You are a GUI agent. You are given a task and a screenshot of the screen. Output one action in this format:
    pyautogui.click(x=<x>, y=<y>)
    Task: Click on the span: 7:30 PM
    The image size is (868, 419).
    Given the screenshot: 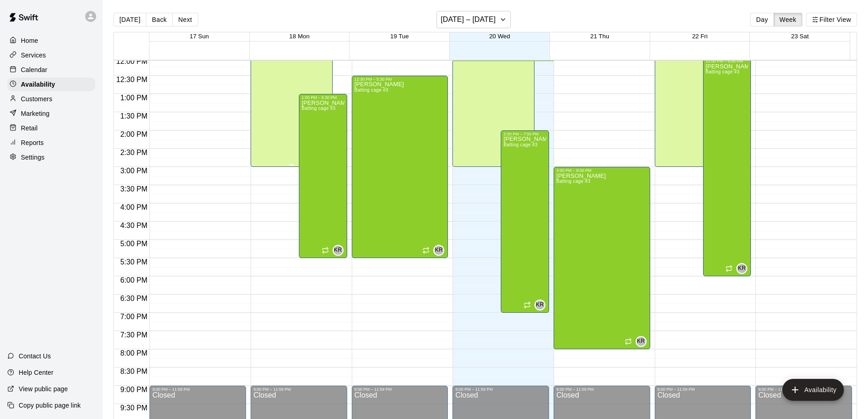 What is the action you would take?
    pyautogui.click(x=134, y=335)
    